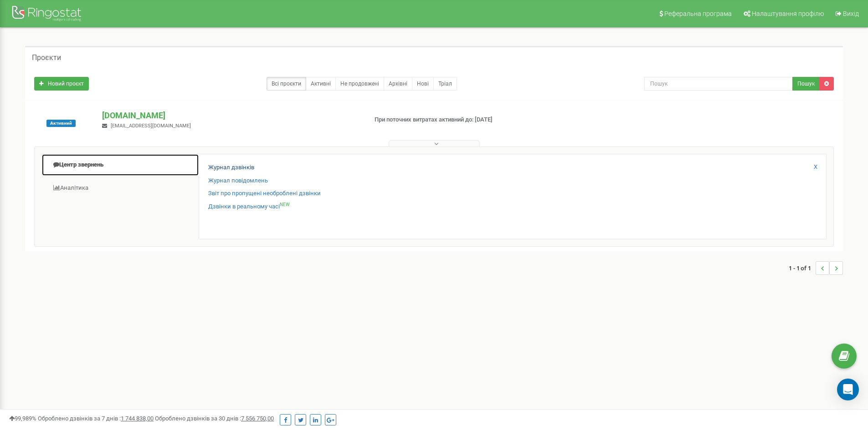 The image size is (868, 430). I want to click on span: 99,989%, so click(23, 418).